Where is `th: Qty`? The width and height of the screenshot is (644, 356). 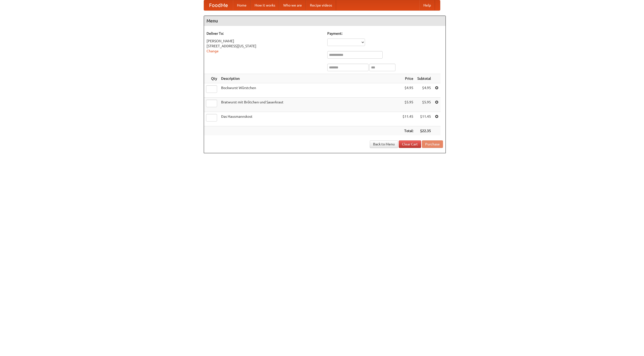
th: Qty is located at coordinates (212, 79).